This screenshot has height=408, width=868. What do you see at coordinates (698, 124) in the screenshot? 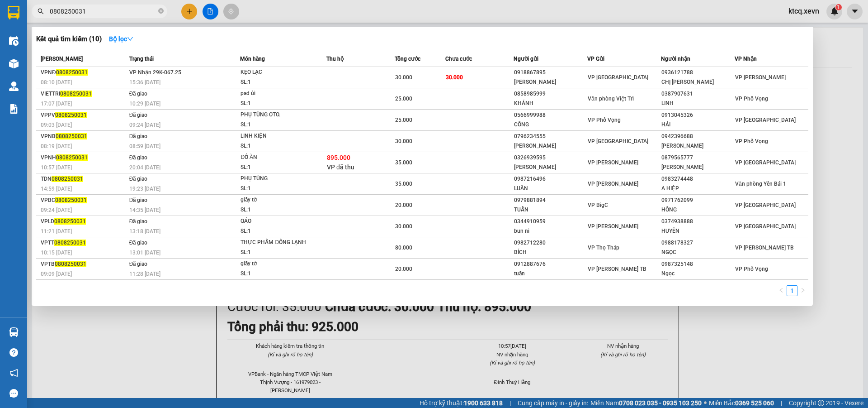
I see `div: HẢI` at bounding box center [698, 124].